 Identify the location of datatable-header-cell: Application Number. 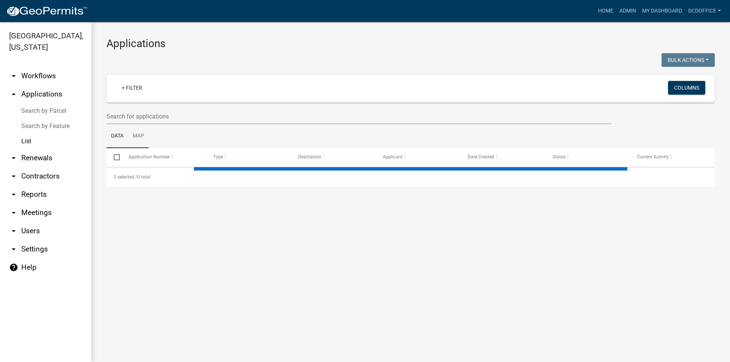
(163, 157).